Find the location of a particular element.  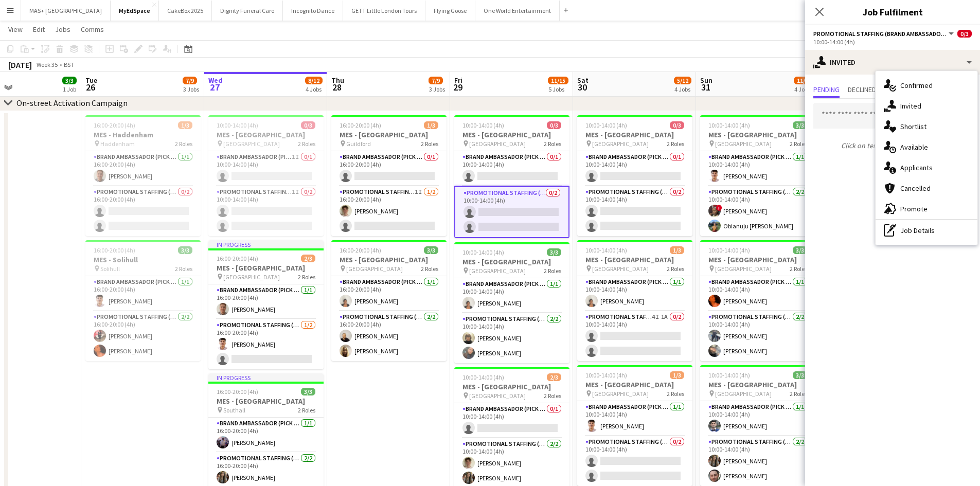

div: Invited is located at coordinates (893, 62).